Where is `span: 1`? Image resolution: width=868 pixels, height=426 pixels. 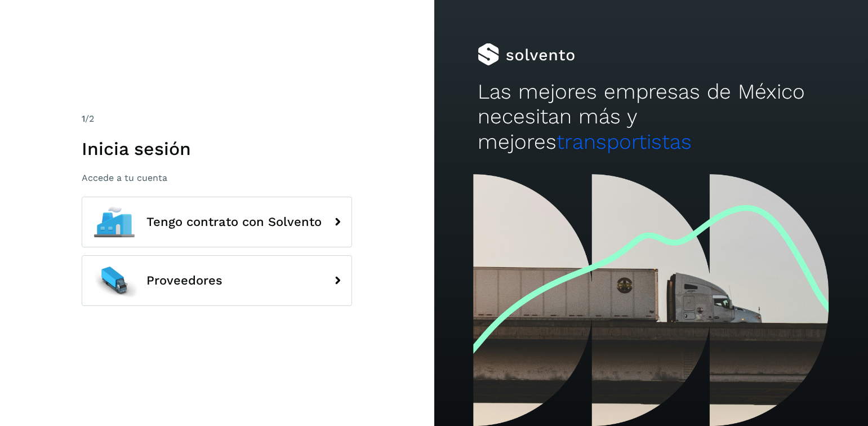 span: 1 is located at coordinates (83, 119).